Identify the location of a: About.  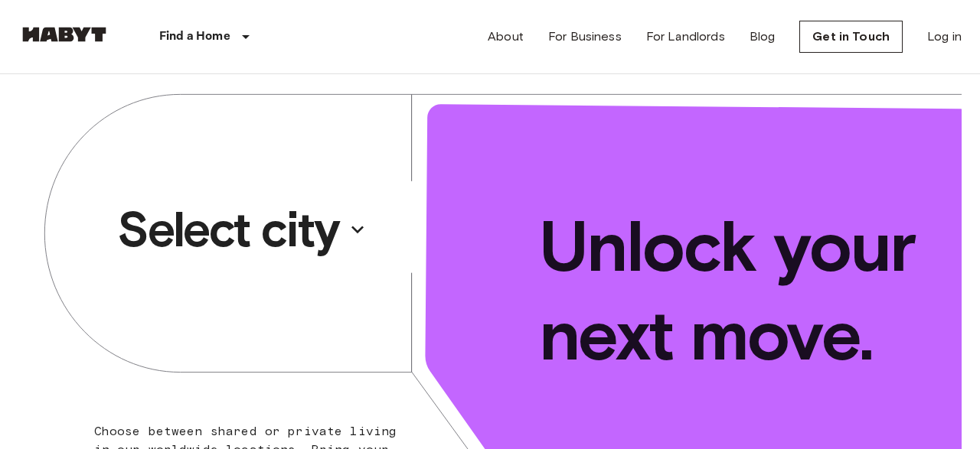
(505, 37).